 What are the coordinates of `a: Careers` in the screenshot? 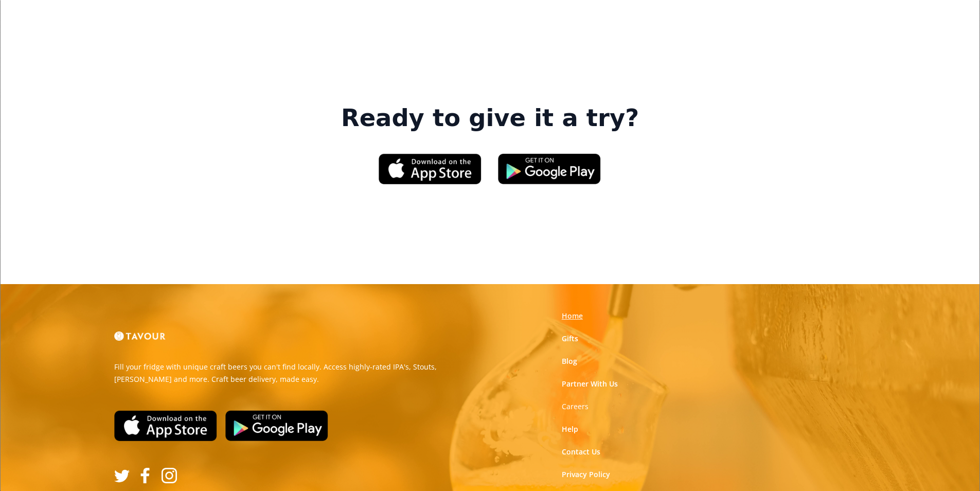 It's located at (575, 406).